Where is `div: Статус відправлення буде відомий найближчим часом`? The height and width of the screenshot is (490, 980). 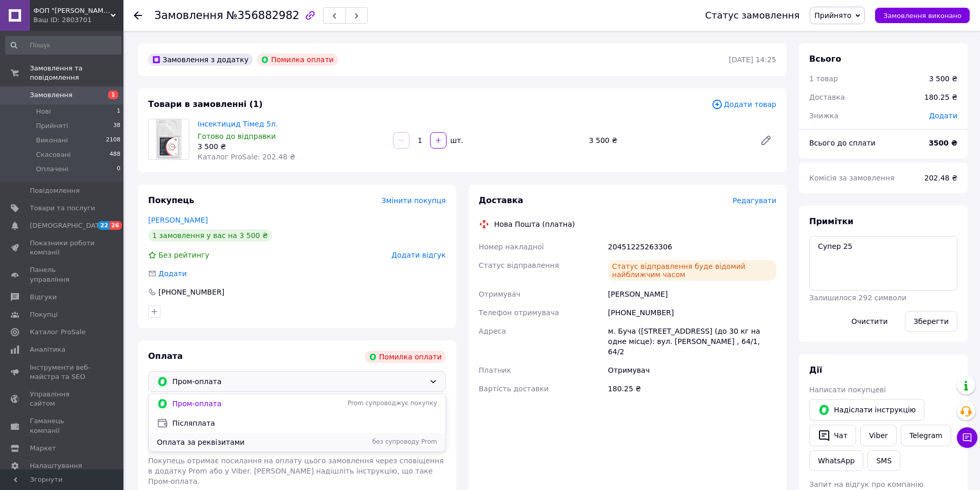 div: Статус відправлення буде відомий найближчим часом is located at coordinates (692, 271).